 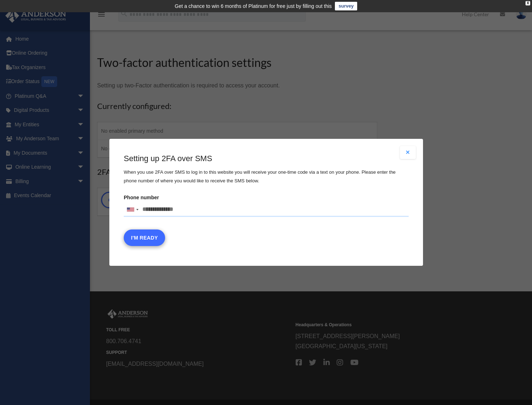 I want to click on h3: Setting up 2FA over SMS, so click(x=266, y=159).